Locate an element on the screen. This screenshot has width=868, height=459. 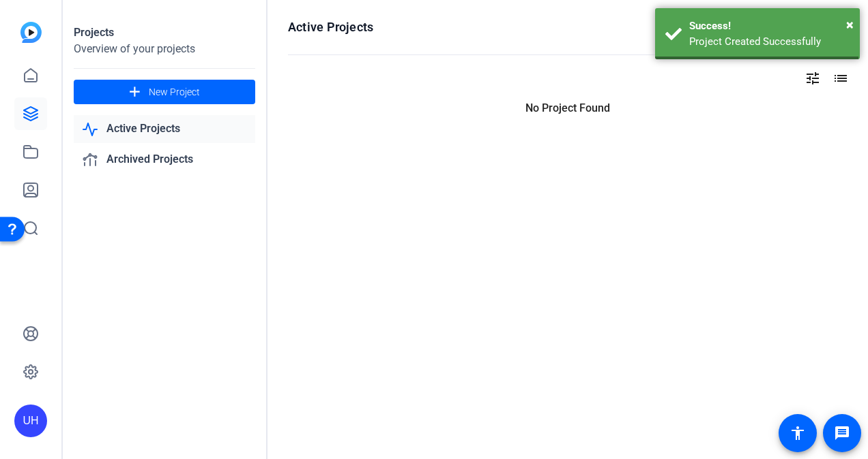
a: Archived Projects is located at coordinates (164, 159).